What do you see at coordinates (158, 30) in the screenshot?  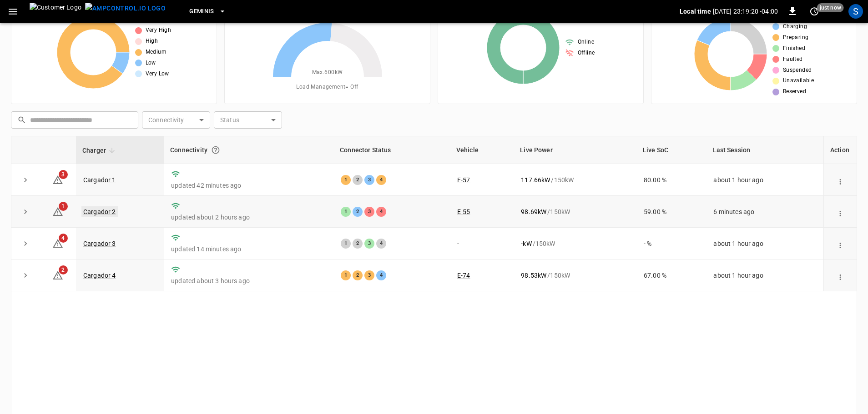 I see `span: Very High` at bounding box center [158, 30].